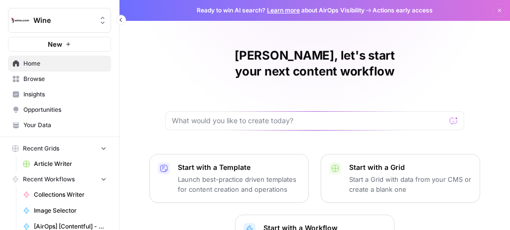 Image resolution: width=510 pixels, height=230 pixels. I want to click on img: Wine Logo, so click(20, 20).